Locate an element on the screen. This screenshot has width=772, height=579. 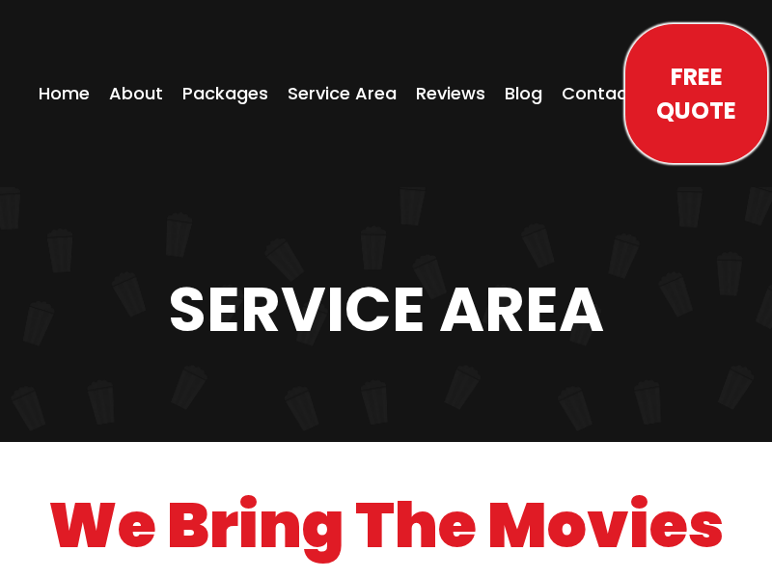
a: Service Area is located at coordinates (342, 93).